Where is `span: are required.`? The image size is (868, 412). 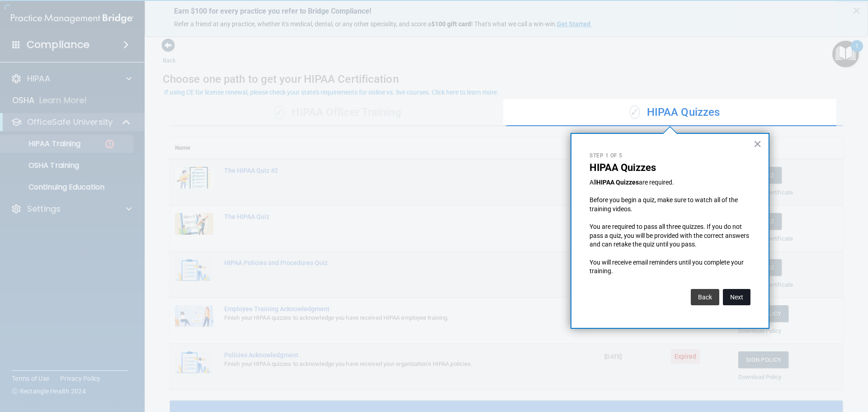 span: are required. is located at coordinates (657, 182).